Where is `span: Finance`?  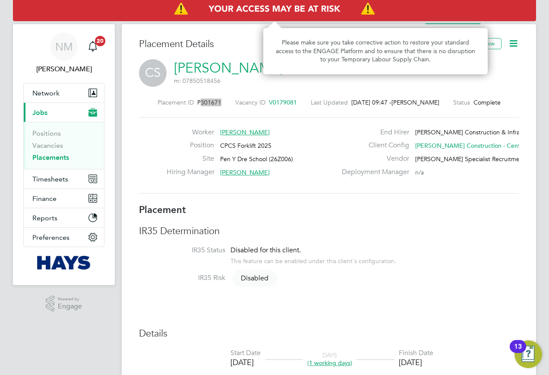
span: Finance is located at coordinates (44, 198).